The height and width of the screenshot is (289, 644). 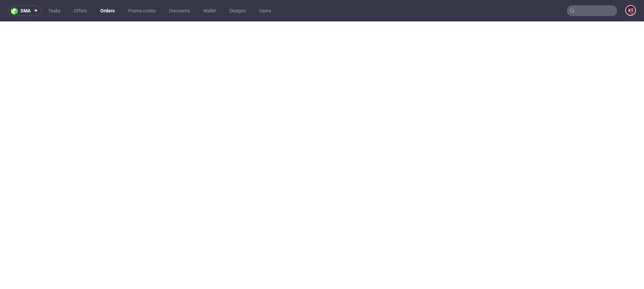 I want to click on a: Wallet, so click(x=209, y=11).